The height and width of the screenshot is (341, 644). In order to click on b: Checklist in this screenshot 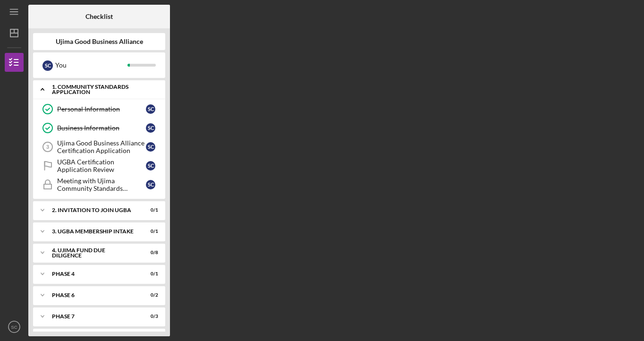, I will do `click(99, 17)`.